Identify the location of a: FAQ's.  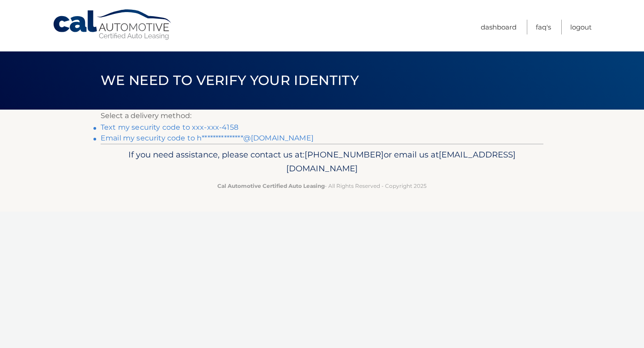
(543, 27).